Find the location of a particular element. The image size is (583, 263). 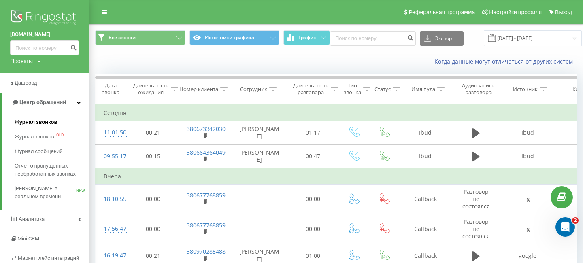

a: Отчет о пропущенных необработанных звонках is located at coordinates (52, 170).